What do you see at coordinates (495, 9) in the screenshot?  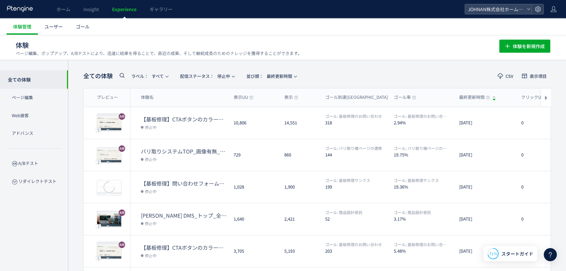 I see `span: JOHNAN株式会社ホームページ` at bounding box center [495, 9].